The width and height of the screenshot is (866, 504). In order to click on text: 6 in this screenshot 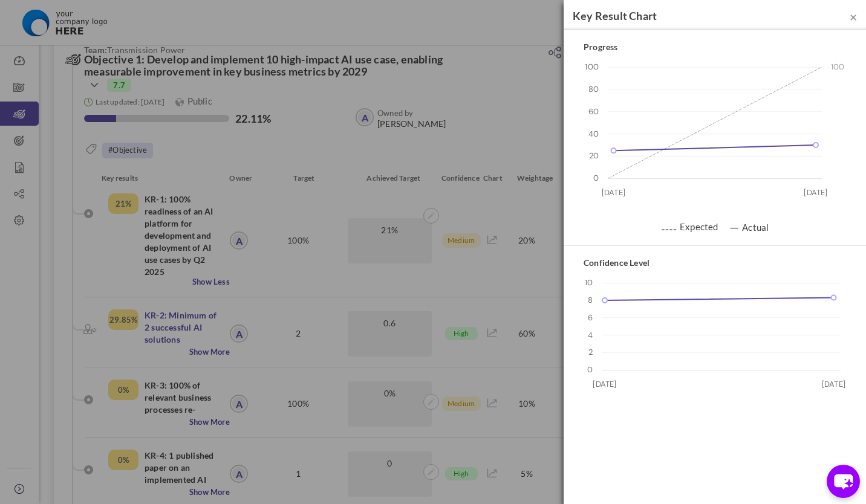, I will do `click(590, 317)`.